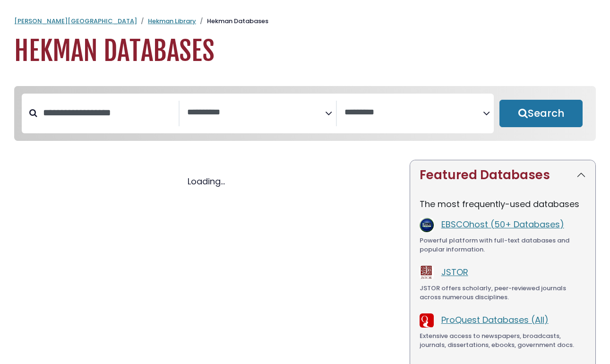 The width and height of the screenshot is (610, 364). I want to click on button: Submit for Search Results, so click(541, 113).